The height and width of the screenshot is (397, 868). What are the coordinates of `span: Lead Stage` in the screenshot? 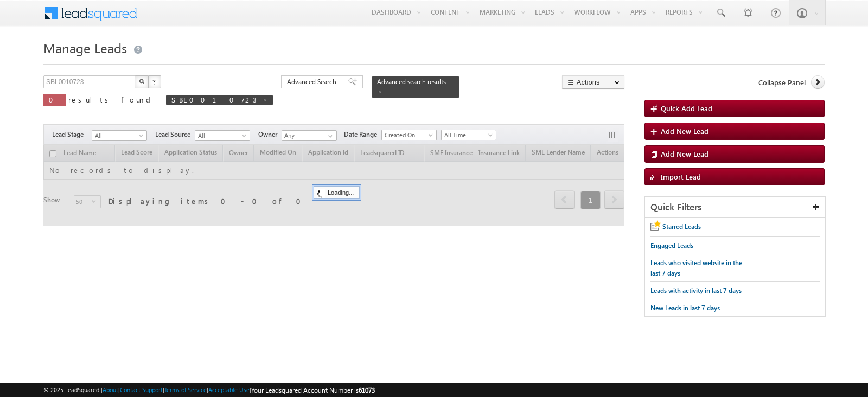 It's located at (72, 134).